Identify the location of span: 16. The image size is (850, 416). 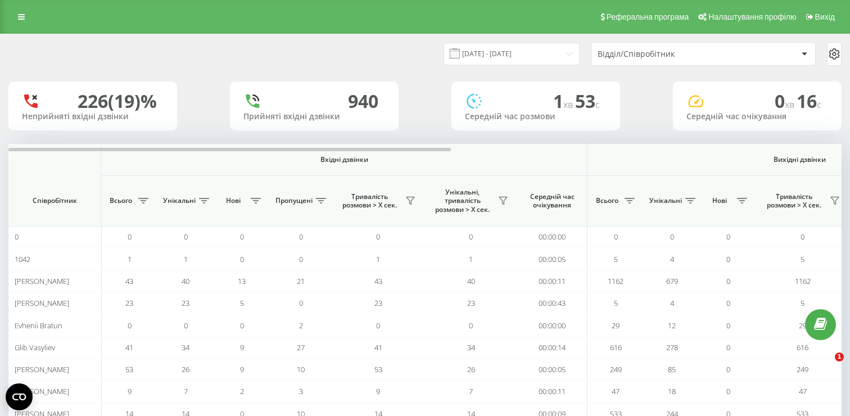
(809, 101).